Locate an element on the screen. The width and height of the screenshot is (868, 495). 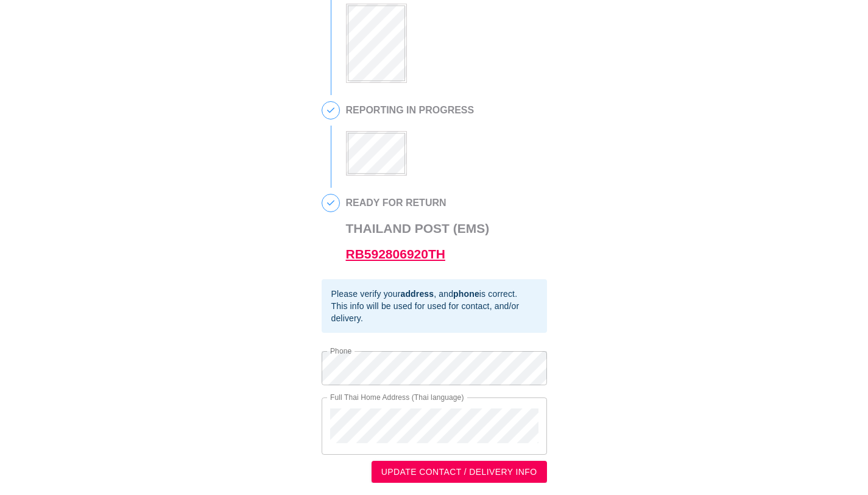
span: 3 is located at coordinates (331, 110).